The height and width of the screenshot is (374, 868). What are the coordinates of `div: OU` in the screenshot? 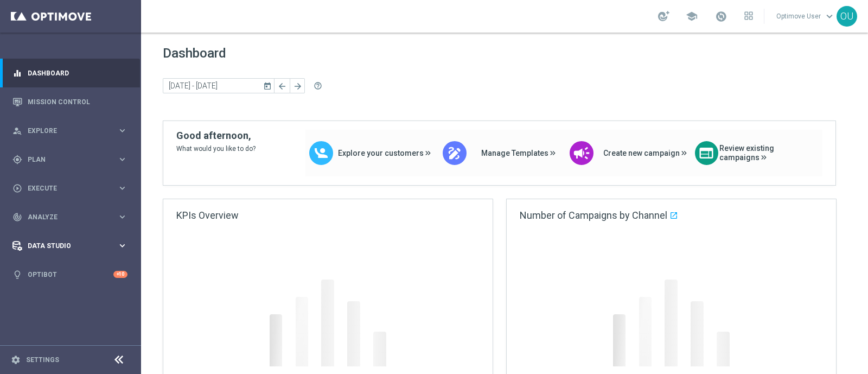 It's located at (847, 16).